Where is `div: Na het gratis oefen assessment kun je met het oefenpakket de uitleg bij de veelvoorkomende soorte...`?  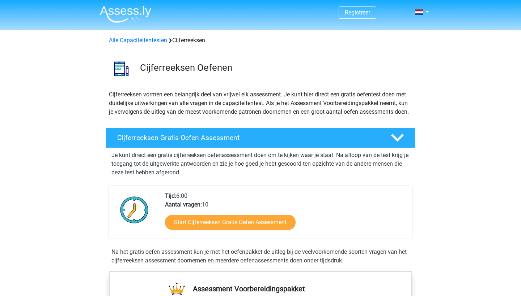
div: Na het gratis oefen assessment kun je met het oefenpakket de uitleg bij de veelvoorkomende soorte... is located at coordinates (260, 257).